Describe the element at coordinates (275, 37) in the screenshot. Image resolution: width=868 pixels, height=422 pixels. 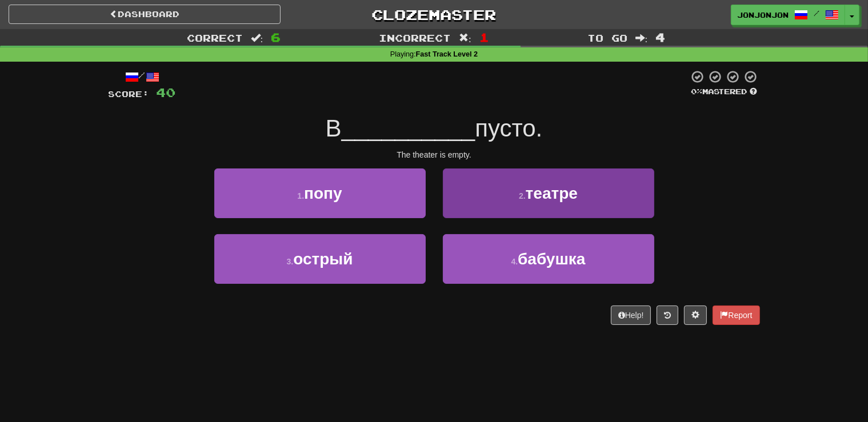
I see `span: 6` at that location.